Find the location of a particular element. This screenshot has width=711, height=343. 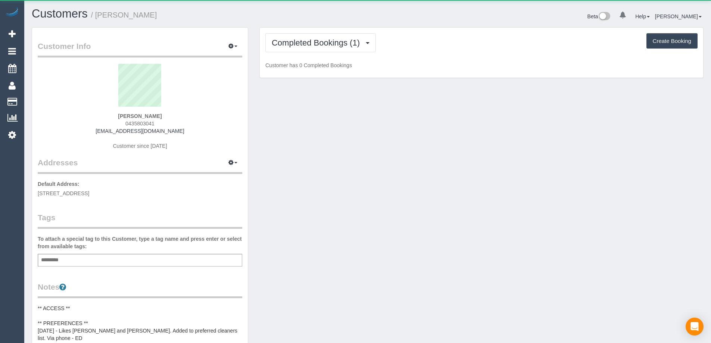

button: Completed Bookings (1) is located at coordinates (320, 43).